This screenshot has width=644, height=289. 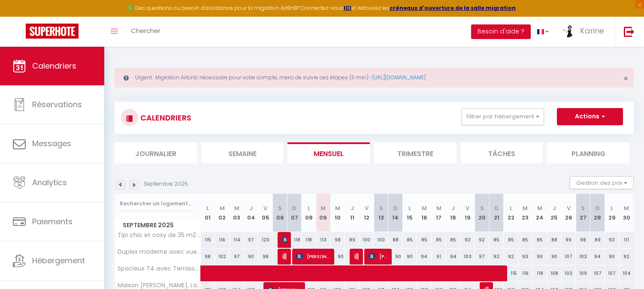 What do you see at coordinates (347, 8) in the screenshot?
I see `a: ICI` at bounding box center [347, 8].